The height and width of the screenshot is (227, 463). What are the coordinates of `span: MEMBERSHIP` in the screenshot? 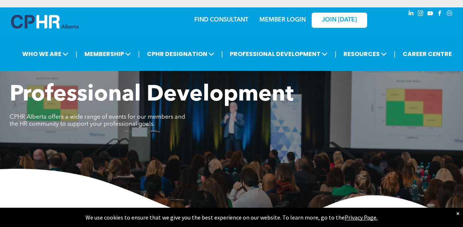 It's located at (108, 54).